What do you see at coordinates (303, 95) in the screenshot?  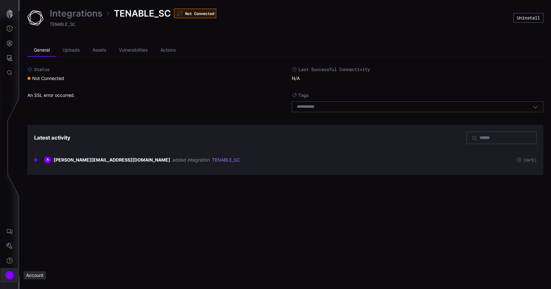 I see `span: Tags` at bounding box center [303, 95].